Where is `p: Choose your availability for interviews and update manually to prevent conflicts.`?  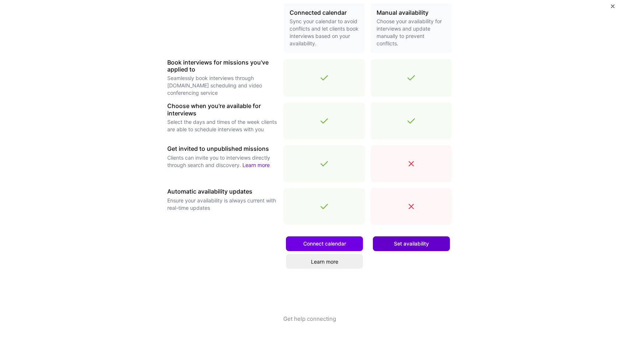 p: Choose your availability for interviews and update manually to prevent conflicts. is located at coordinates (411, 32).